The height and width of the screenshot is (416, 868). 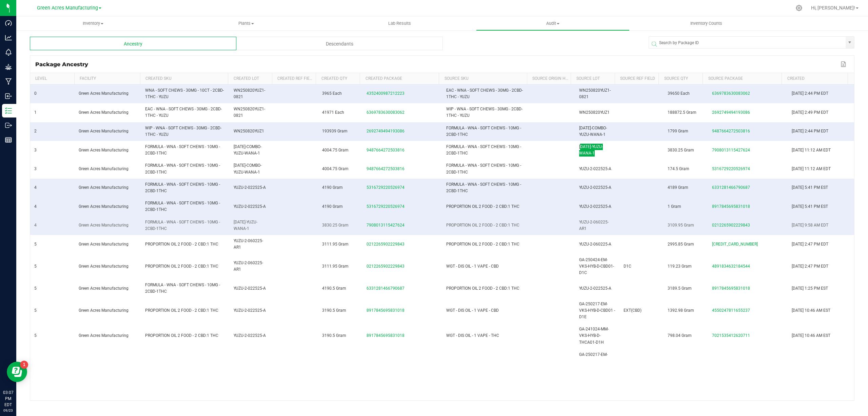 What do you see at coordinates (473, 335) in the screenshot?
I see `span: WGT - DIS OIL - 1 VAPE - THC` at bounding box center [473, 335].